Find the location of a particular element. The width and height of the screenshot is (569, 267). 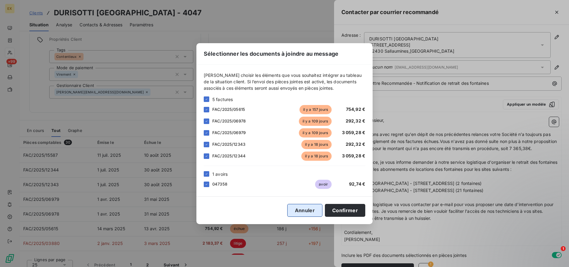

button: Confirmer is located at coordinates (345, 210).